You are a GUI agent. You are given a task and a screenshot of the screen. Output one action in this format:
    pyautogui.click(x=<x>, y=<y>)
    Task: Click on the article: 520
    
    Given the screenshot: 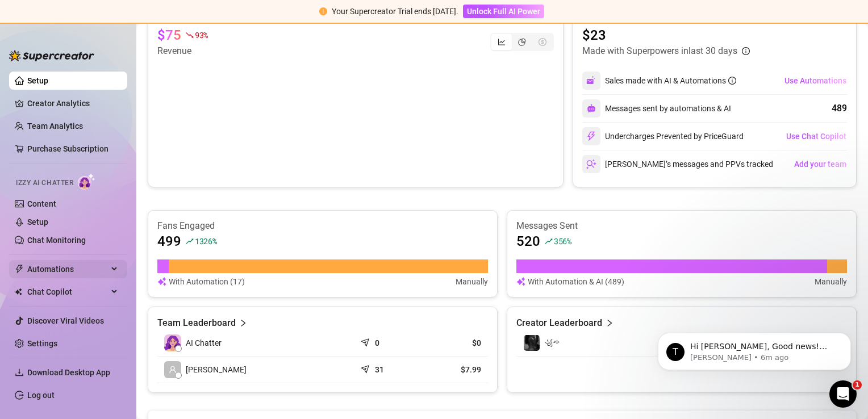 What is the action you would take?
    pyautogui.click(x=528, y=241)
    